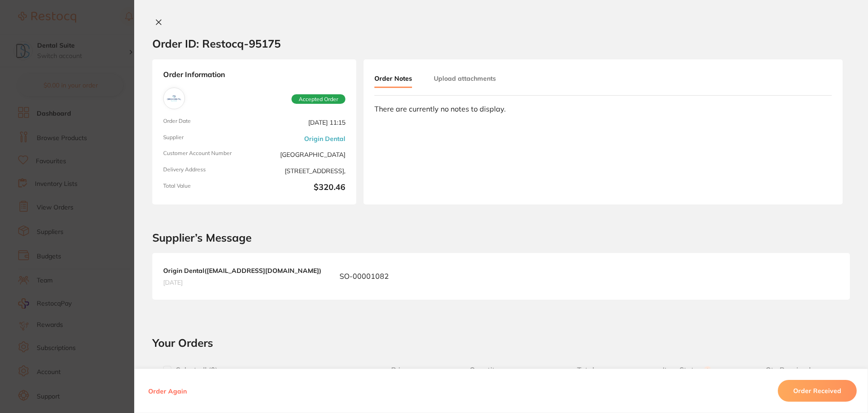  Describe the element at coordinates (216, 44) in the screenshot. I see `h2: Order ID: Restocq- 95175` at that location.